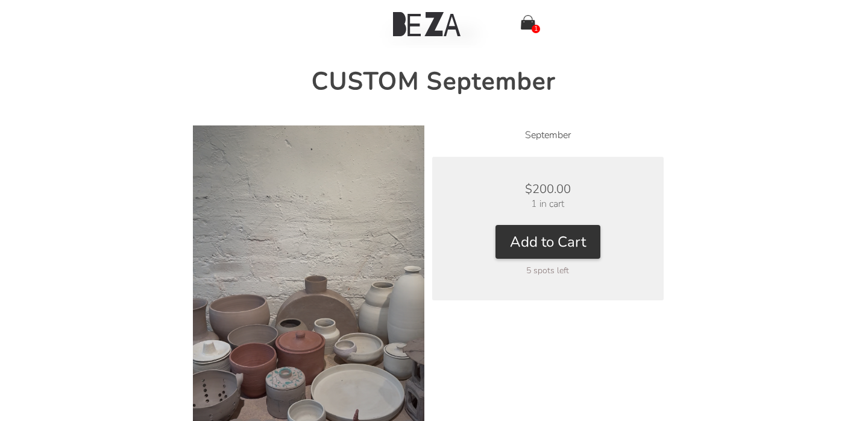  I want to click on a: CUSTOM September product photo, so click(309, 317).